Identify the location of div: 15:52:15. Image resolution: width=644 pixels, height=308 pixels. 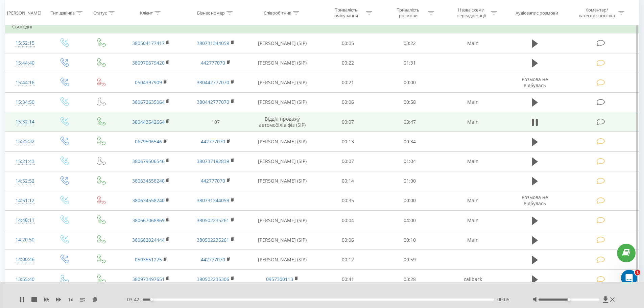
(25, 43).